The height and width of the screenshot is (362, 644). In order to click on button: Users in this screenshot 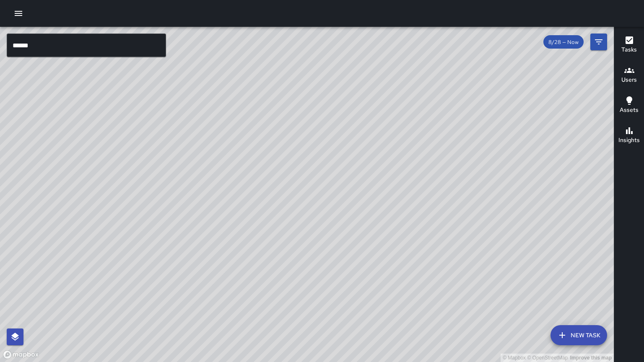, I will do `click(629, 76)`.